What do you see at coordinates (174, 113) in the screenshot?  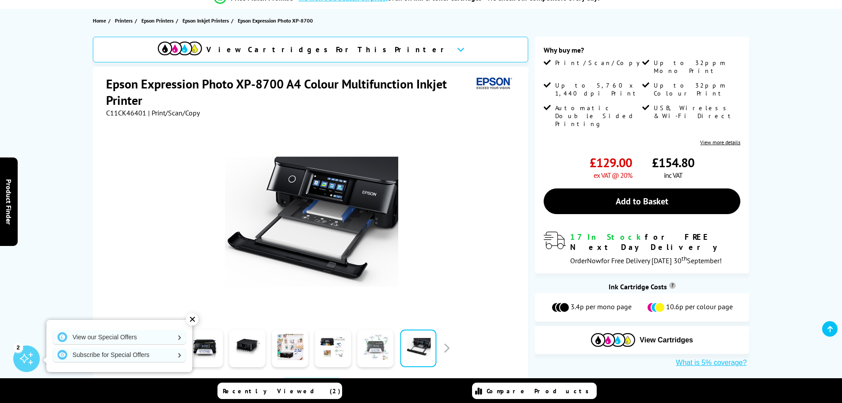 I see `span: | Print/Scan/Copy` at bounding box center [174, 113].